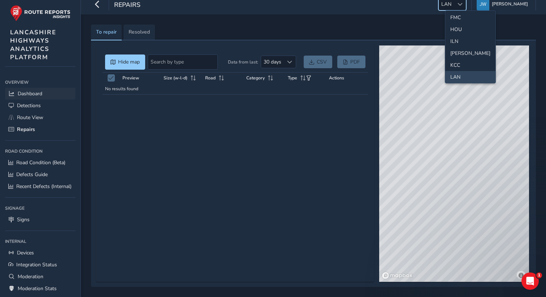 Image resolution: width=546 pixels, height=297 pixels. What do you see at coordinates (40, 208) in the screenshot?
I see `div: Signage` at bounding box center [40, 208].